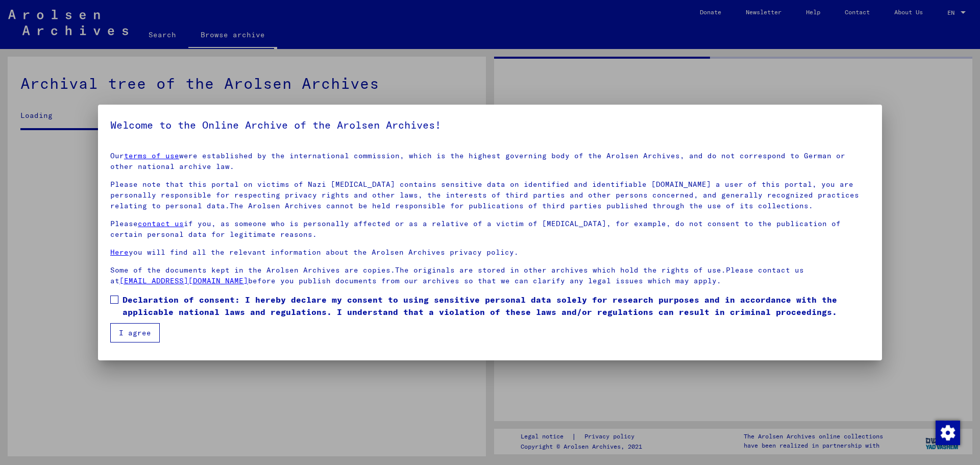 This screenshot has height=465, width=980. What do you see at coordinates (490, 252) in the screenshot?
I see `p: you will find all the relevant information about the Arolsen Archives privacy policy.` at bounding box center [490, 252].